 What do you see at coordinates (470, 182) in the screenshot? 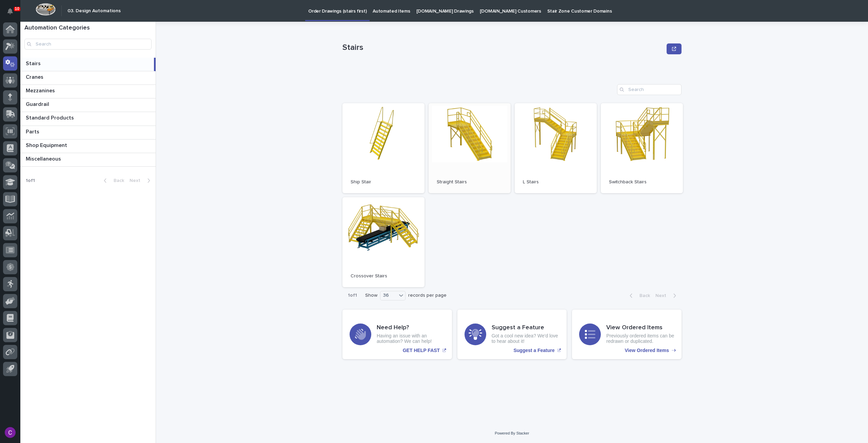
I see `p: Straight Stairs` at bounding box center [470, 182].